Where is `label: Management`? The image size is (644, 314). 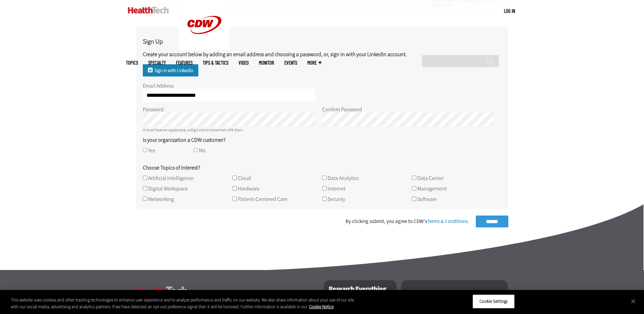
label: Management is located at coordinates (432, 189).